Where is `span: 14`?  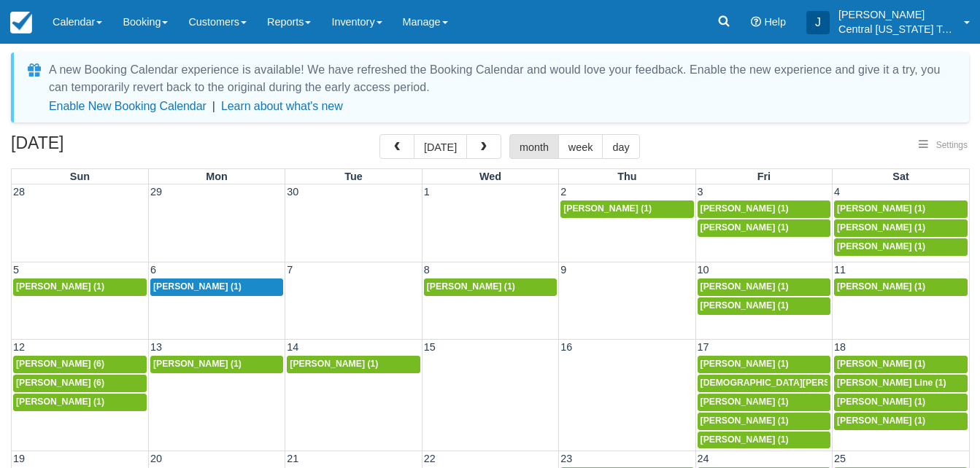 span: 14 is located at coordinates (292, 347).